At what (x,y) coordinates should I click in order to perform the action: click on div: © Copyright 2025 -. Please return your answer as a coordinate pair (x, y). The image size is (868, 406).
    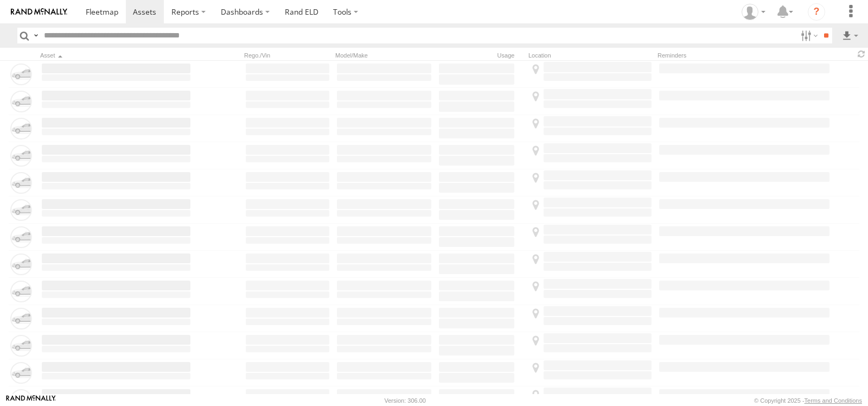
    Looking at the image, I should click on (808, 400).